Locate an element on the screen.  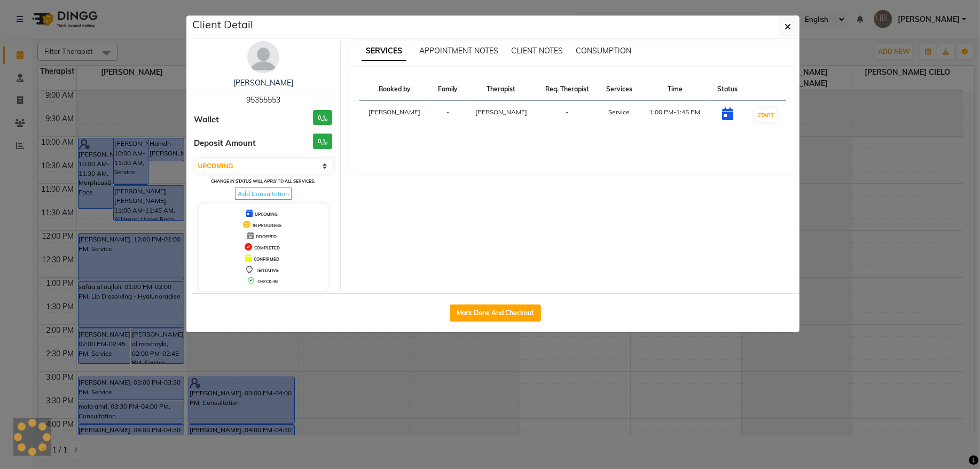
span: CLIENT NOTES is located at coordinates (537, 51).